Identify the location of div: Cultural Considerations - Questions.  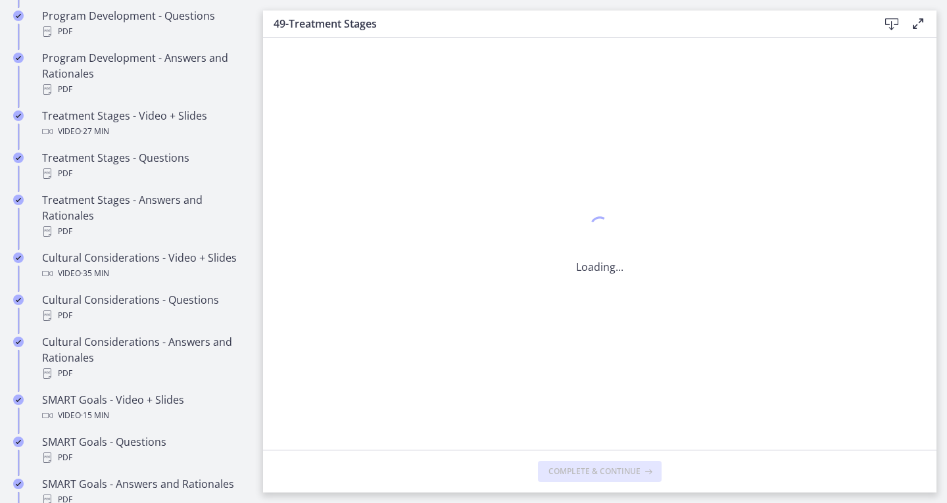
(145, 308).